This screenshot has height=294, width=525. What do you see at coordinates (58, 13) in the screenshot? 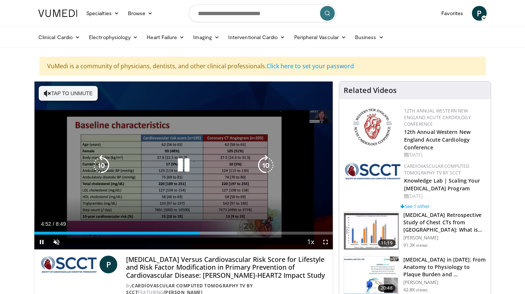
I see `img: VuMedi Logo` at bounding box center [58, 13].